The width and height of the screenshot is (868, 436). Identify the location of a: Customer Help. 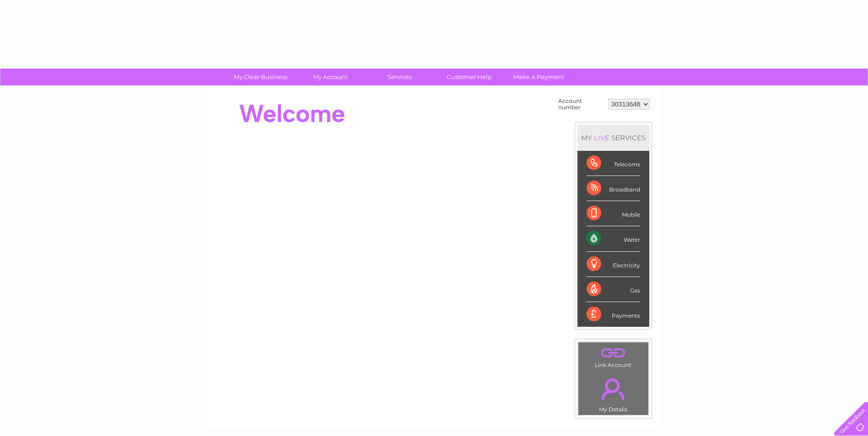
(469, 77).